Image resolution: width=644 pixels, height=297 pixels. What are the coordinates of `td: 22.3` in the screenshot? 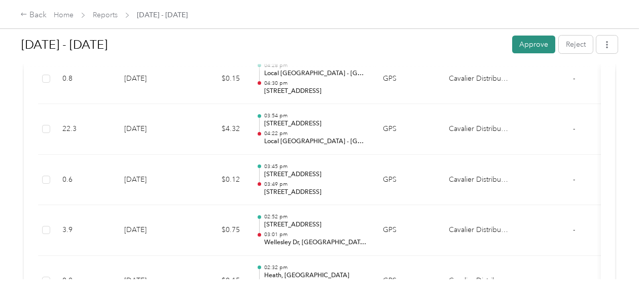 It's located at (85, 129).